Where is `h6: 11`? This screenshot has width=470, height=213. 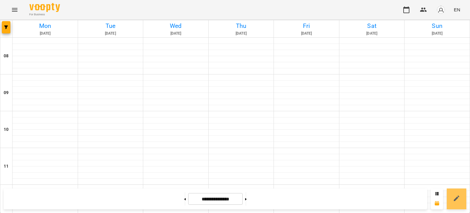
h6: 11 is located at coordinates (6, 166).